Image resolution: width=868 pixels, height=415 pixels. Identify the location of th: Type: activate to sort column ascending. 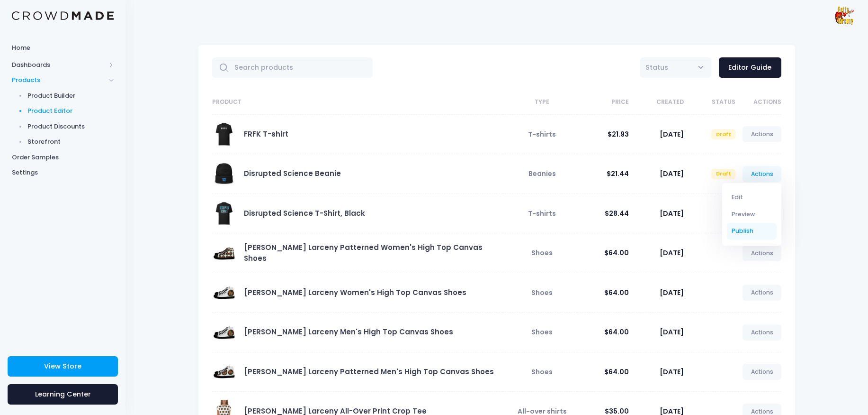
(540, 102).